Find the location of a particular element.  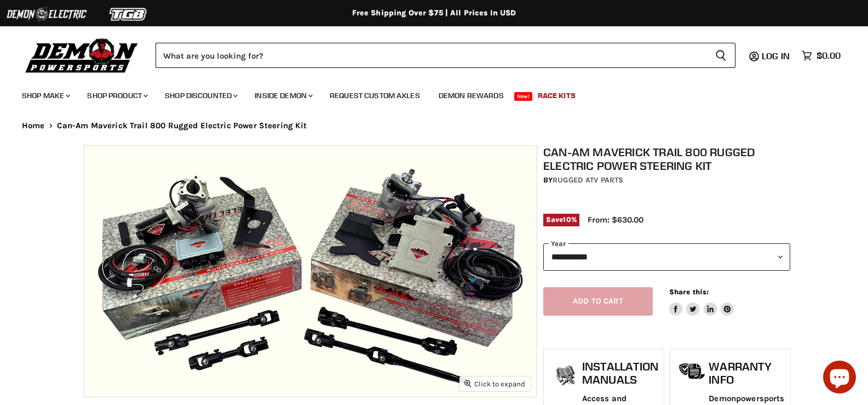

a: Inside Demon is located at coordinates (283, 96).